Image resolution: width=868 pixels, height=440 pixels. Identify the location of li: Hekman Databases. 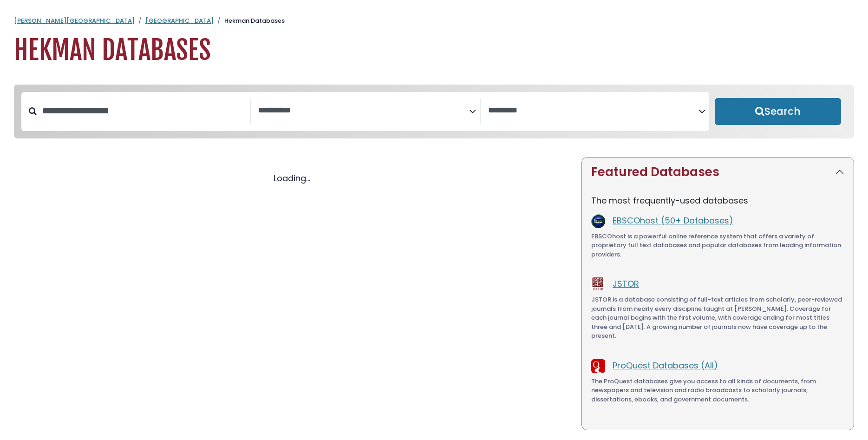
(249, 21).